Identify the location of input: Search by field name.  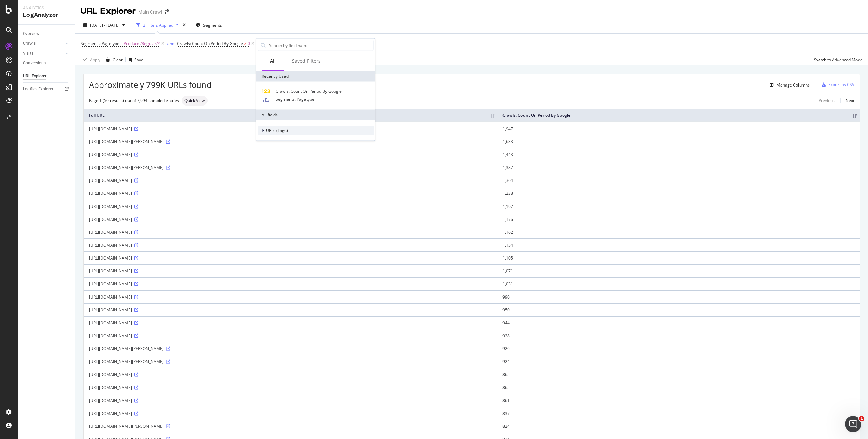
(320, 45).